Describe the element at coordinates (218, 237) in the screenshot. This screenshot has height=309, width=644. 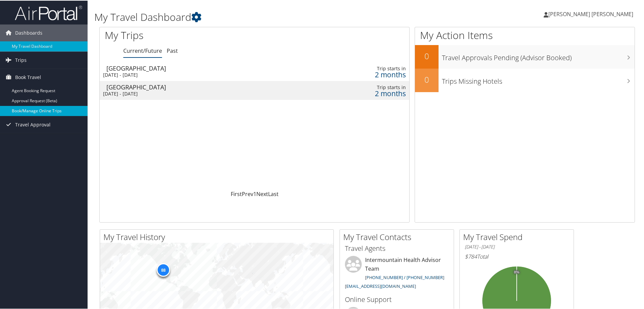
I see `h2: My Travel History` at that location.